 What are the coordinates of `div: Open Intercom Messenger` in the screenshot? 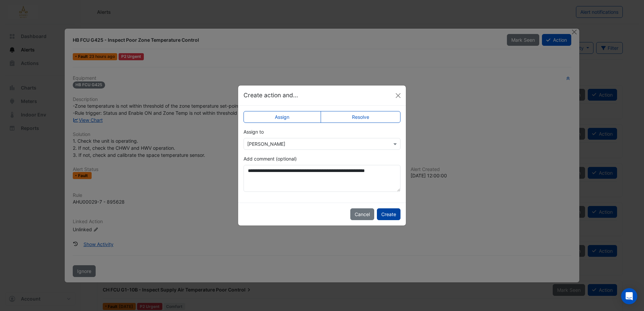 It's located at (629, 296).